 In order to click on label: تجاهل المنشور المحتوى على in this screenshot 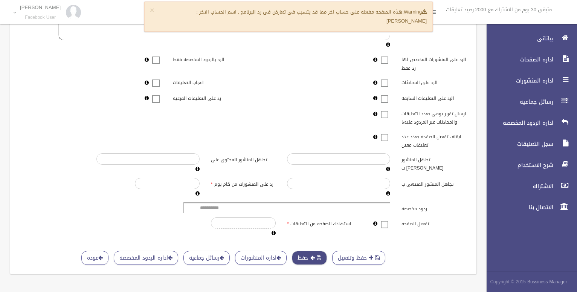, I will do `click(243, 159)`.